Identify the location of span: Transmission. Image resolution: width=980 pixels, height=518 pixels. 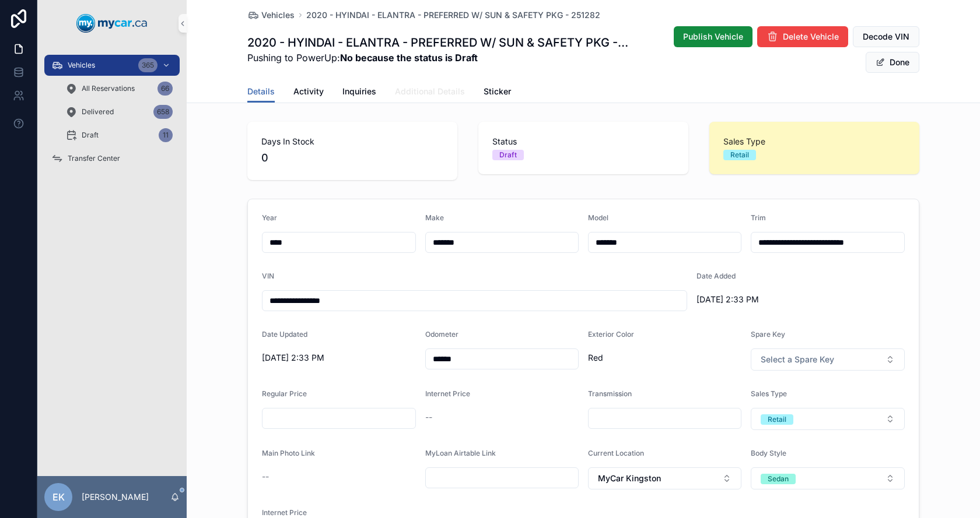
(610, 393).